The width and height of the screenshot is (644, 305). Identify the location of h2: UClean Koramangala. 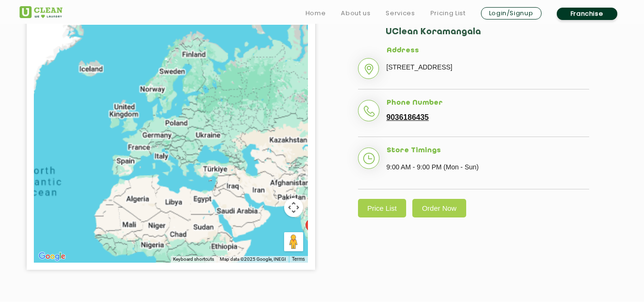
(487, 36).